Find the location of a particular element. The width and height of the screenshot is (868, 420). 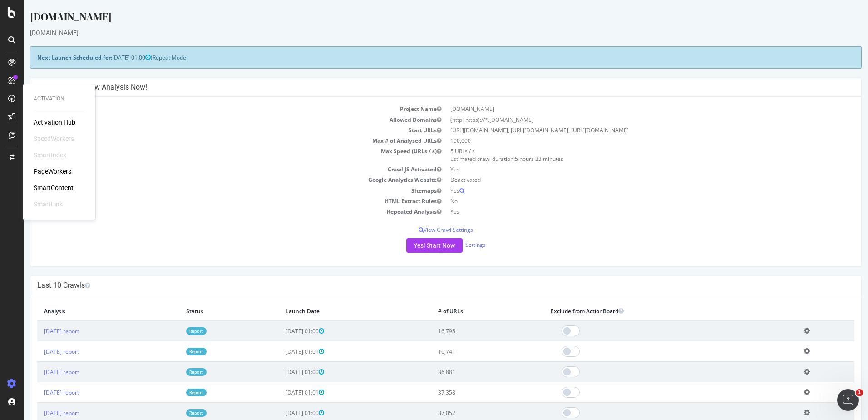

td: Allowed Domains is located at coordinates (218, 120).